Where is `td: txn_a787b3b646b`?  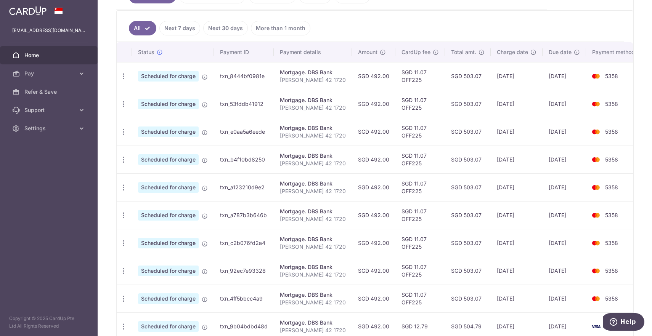
td: txn_a787b3b646b is located at coordinates (243, 215).